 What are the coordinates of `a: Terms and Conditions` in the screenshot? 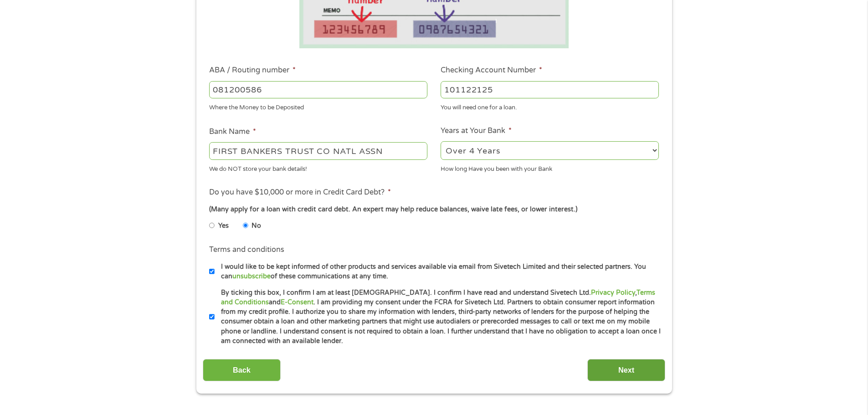 It's located at (438, 297).